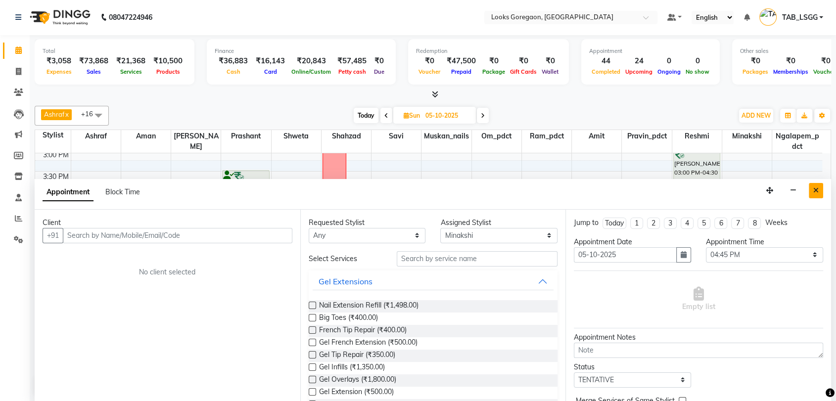 Image resolution: width=836 pixels, height=401 pixels. Describe the element at coordinates (168, 72) in the screenshot. I see `span: Products` at that location.